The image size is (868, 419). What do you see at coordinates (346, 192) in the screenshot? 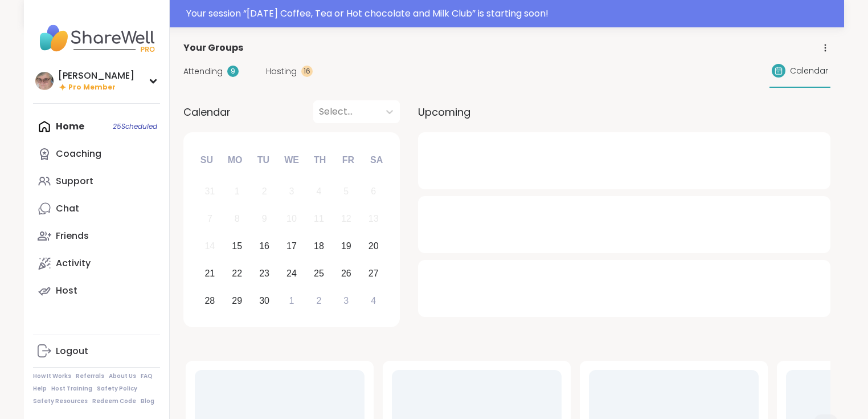
I see `div: Not available Friday, September 5th, 2025` at bounding box center [346, 192].